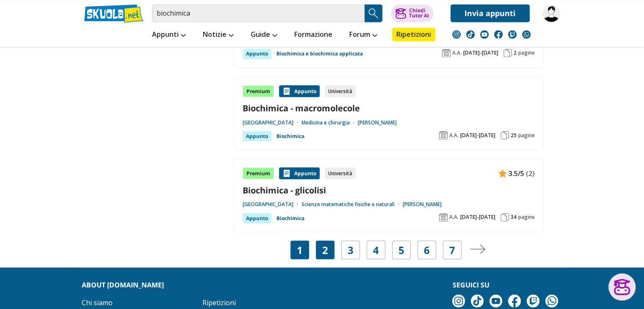 The width and height of the screenshot is (644, 309). What do you see at coordinates (329, 123) in the screenshot?
I see `a: Medicina e chirurgia` at bounding box center [329, 123].